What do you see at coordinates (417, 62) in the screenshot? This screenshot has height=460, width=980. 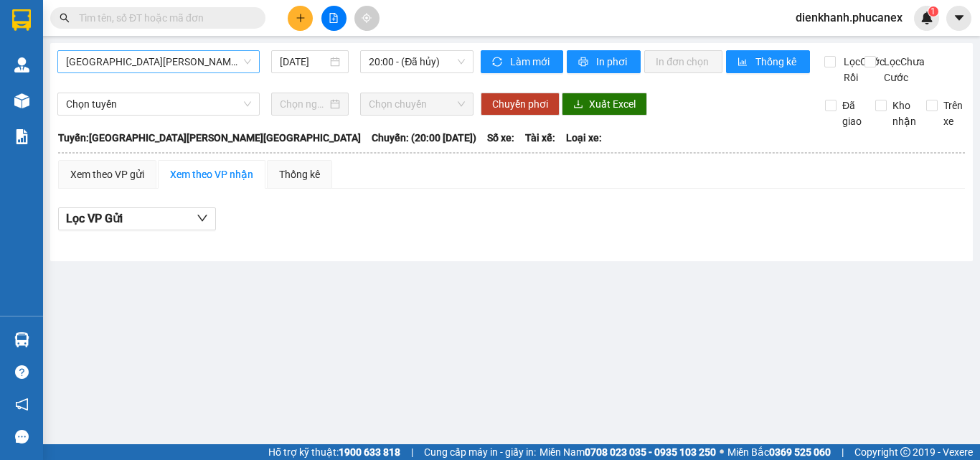 I see `span: 20:00 - (Đã hủy)` at bounding box center [417, 62].